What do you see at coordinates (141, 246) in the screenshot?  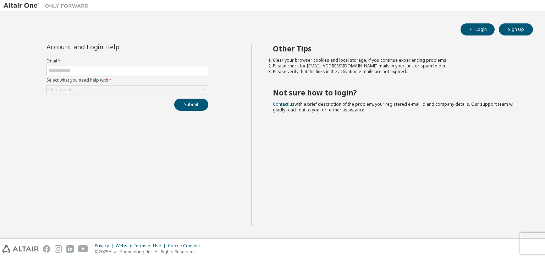 I see `div: Website Terms of Use` at bounding box center [141, 246].